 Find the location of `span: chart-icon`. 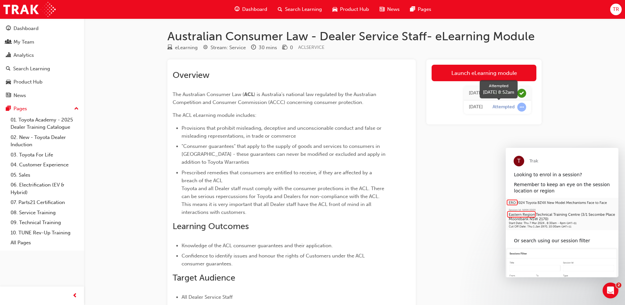

span: chart-icon is located at coordinates (8, 55).